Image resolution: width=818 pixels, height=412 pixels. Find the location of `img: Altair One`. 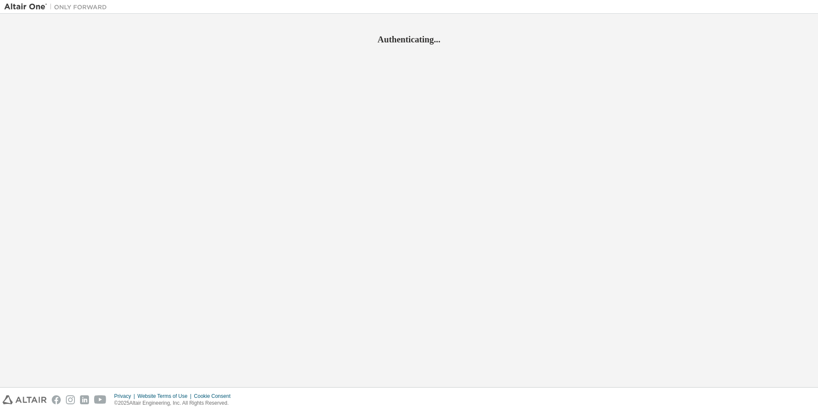

img: Altair One is located at coordinates (58, 7).